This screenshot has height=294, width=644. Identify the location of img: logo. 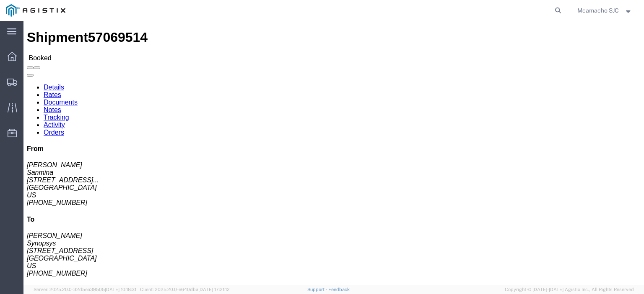
(36, 11).